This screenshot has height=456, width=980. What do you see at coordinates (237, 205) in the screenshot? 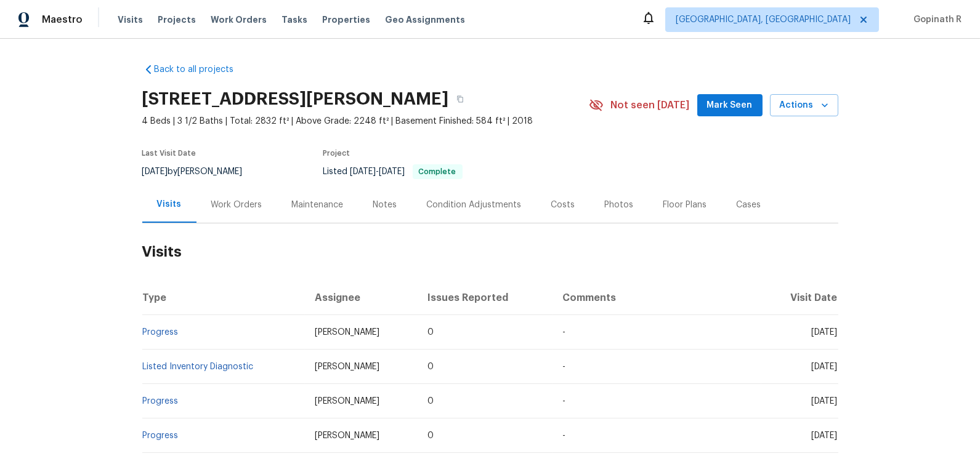
I see `div: Work Orders` at bounding box center [237, 205].